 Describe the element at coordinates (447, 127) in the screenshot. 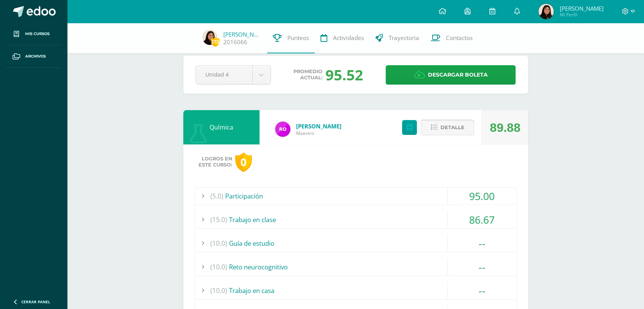

I see `button: Detalle` at that location.